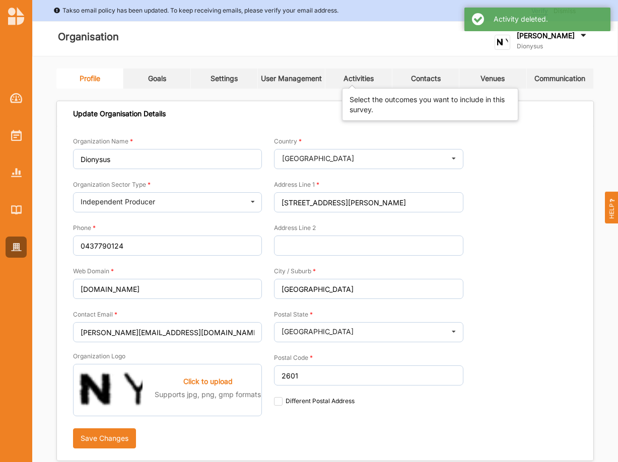 This screenshot has width=618, height=462. What do you see at coordinates (119, 114) in the screenshot?
I see `div: Update Organisation Details` at bounding box center [119, 114].